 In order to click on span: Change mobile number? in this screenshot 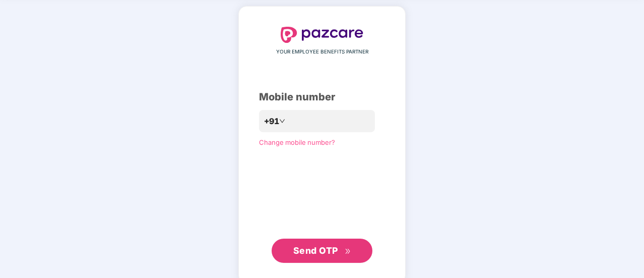, I will do `click(297, 142)`.